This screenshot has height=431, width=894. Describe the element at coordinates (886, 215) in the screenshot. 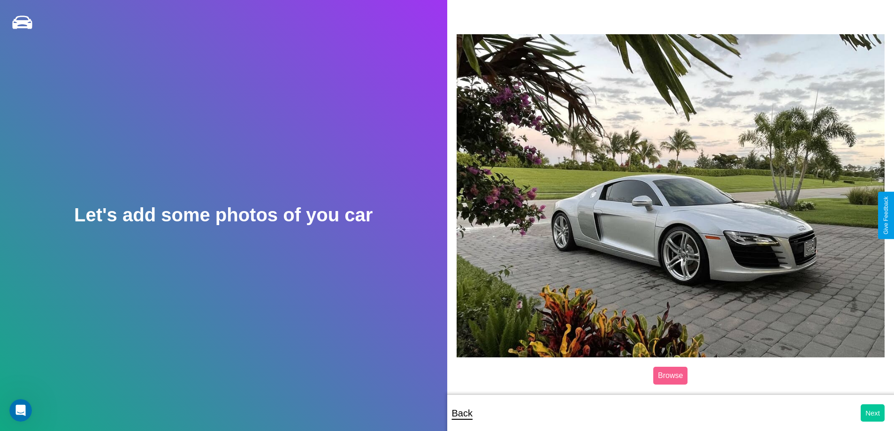

I see `div: Give Feedback` at that location.